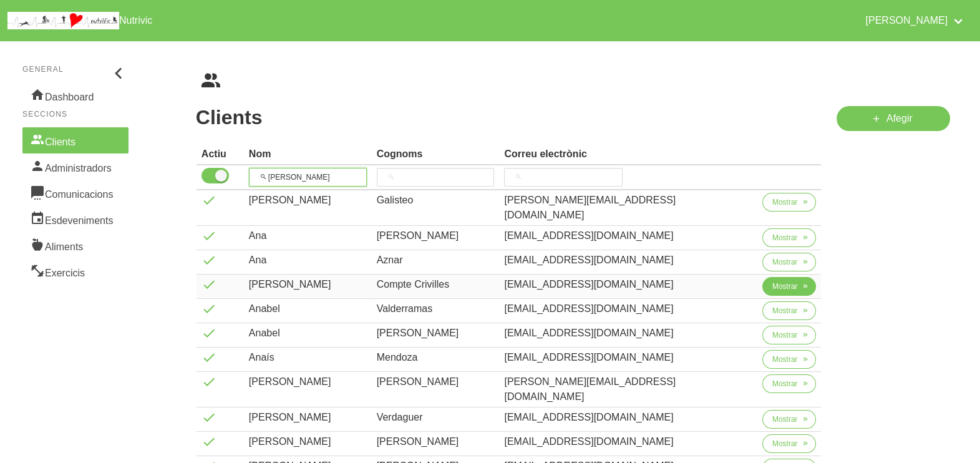  Describe the element at coordinates (893, 119) in the screenshot. I see `a: Afegir` at that location.